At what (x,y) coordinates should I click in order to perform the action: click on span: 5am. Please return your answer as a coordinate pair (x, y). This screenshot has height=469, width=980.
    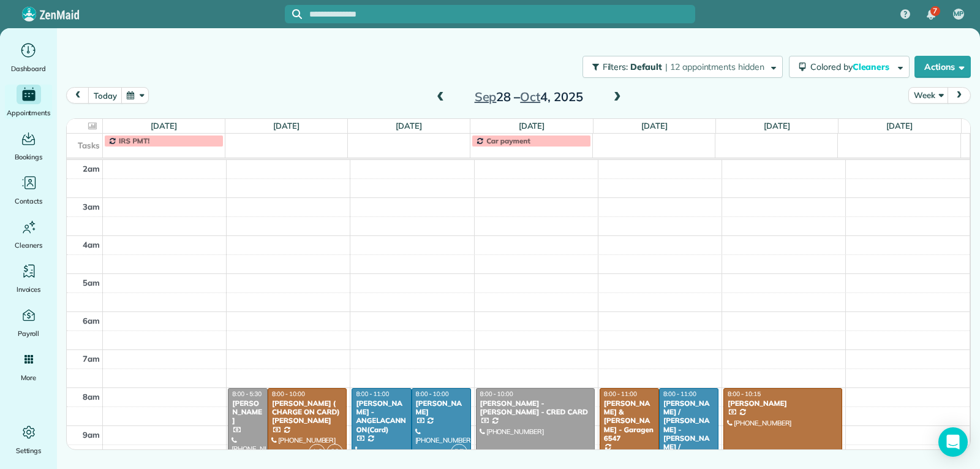
    Looking at the image, I should click on (91, 283).